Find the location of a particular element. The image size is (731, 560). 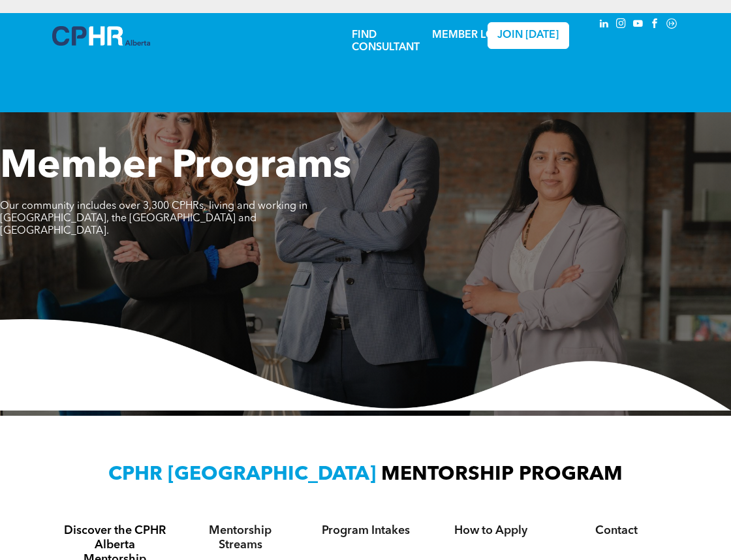

span: MENTORSHIP PROGRAM is located at coordinates (502, 475).